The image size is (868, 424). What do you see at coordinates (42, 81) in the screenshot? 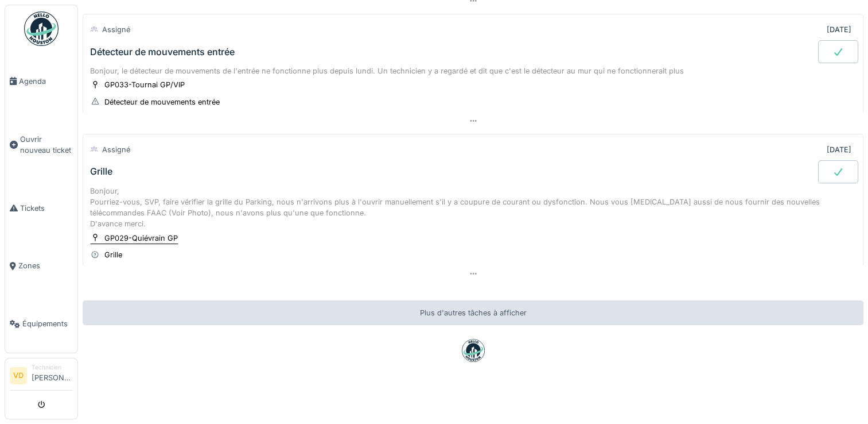
I see `a: Agenda` at bounding box center [42, 81].